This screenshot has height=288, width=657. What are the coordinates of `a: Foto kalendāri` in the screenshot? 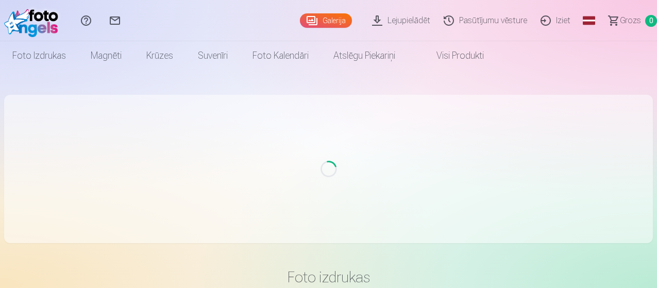 It's located at (280, 56).